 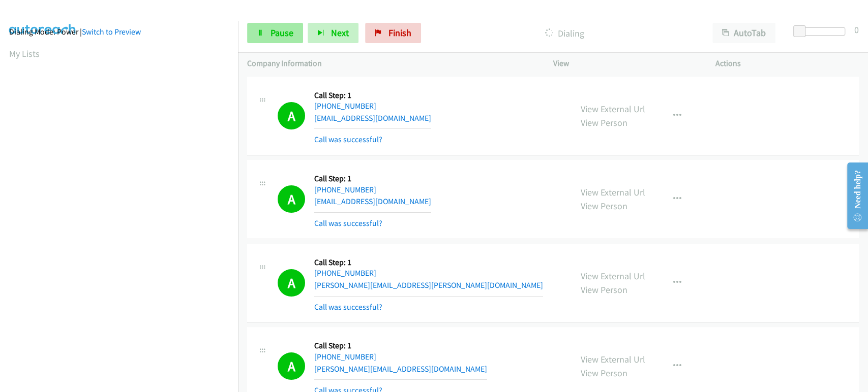 I want to click on div: Need help?, so click(x=18, y=34).